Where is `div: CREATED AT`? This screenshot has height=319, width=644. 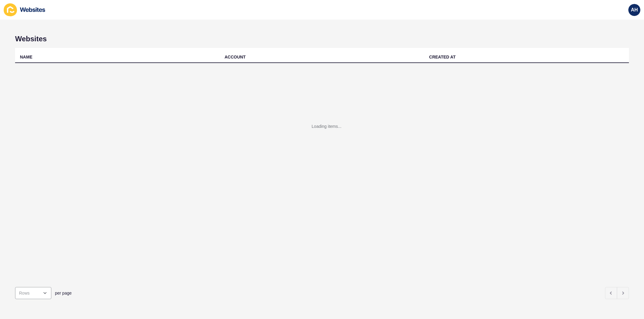
div: CREATED AT is located at coordinates (442, 57).